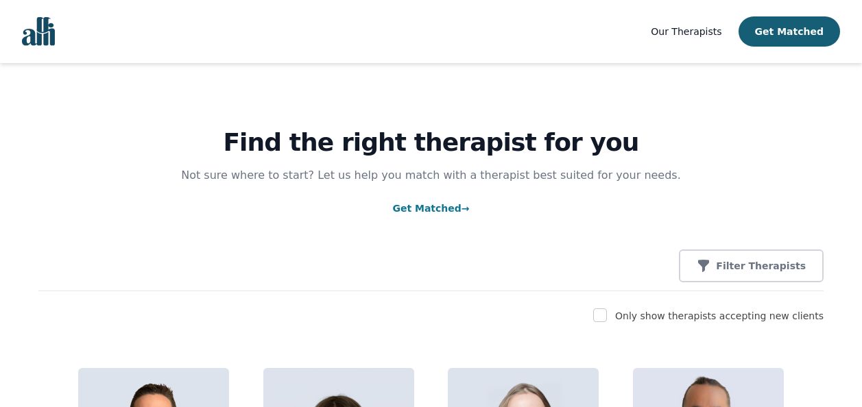  I want to click on img: alli logo, so click(38, 32).